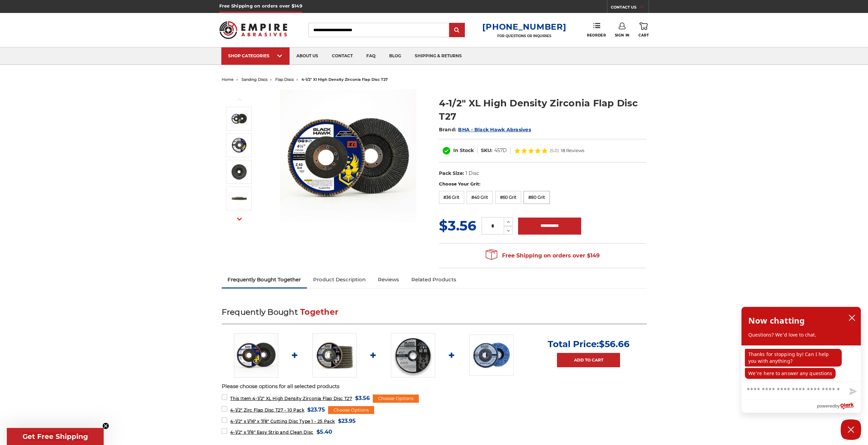 The width and height of the screenshot is (868, 445). What do you see at coordinates (254, 79) in the screenshot?
I see `span: sanding discs` at bounding box center [254, 79].